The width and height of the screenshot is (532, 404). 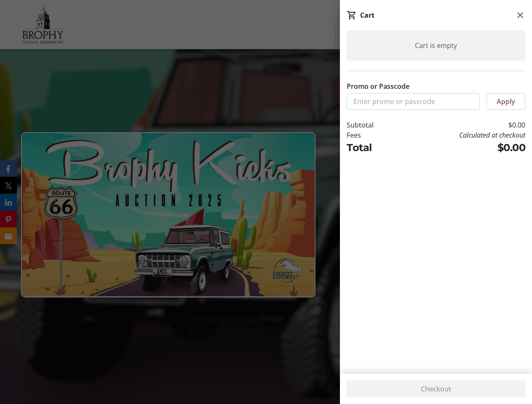 What do you see at coordinates (506, 101) in the screenshot?
I see `span: Apply` at bounding box center [506, 101].